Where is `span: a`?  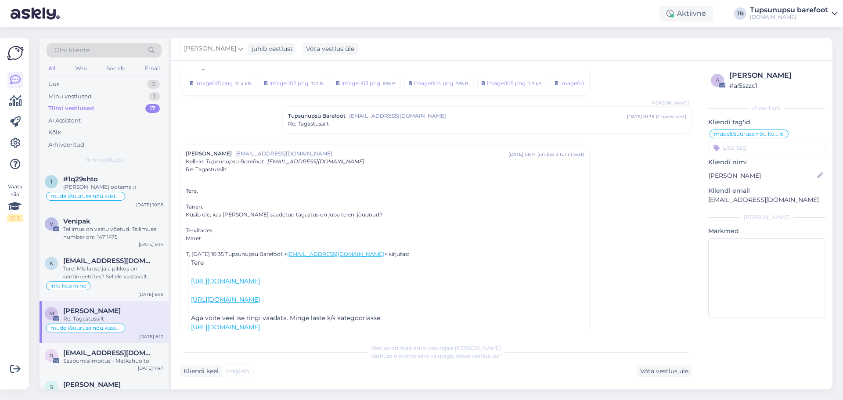 span: a is located at coordinates (717, 80).